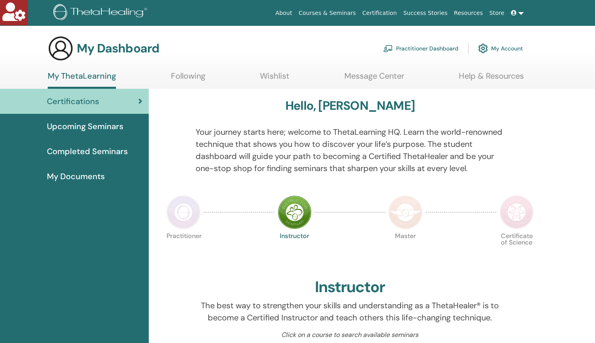 The width and height of the screenshot is (595, 343). Describe the element at coordinates (188, 79) in the screenshot. I see `a: Following` at that location.